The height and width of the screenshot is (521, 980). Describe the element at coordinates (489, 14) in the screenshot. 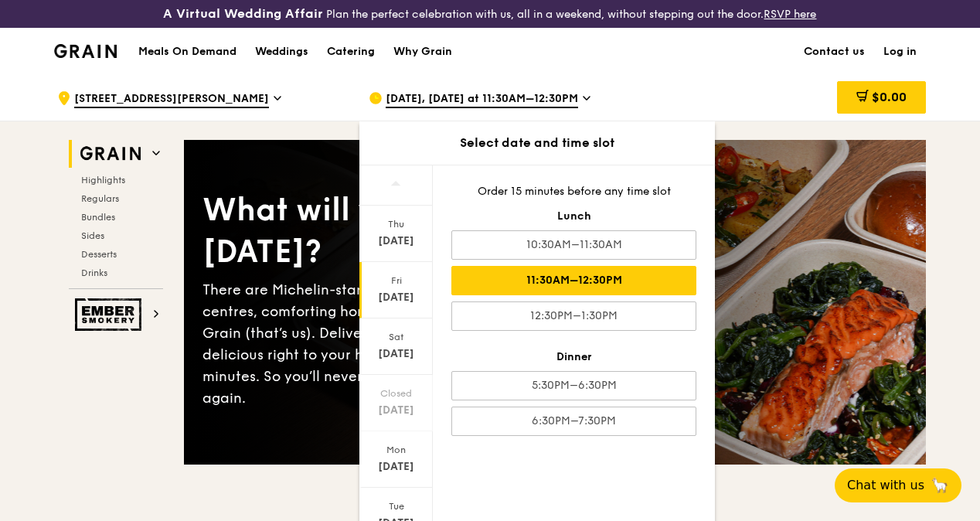

I see `div: Plan the perfect celebration with us, all in a weekend, without stepping out the door.` at that location.